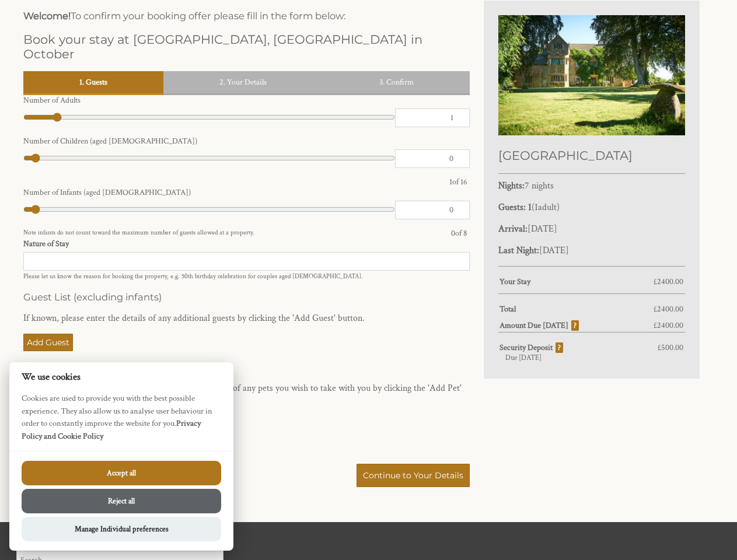  What do you see at coordinates (672, 347) in the screenshot?
I see `span: 500.00` at bounding box center [672, 347].